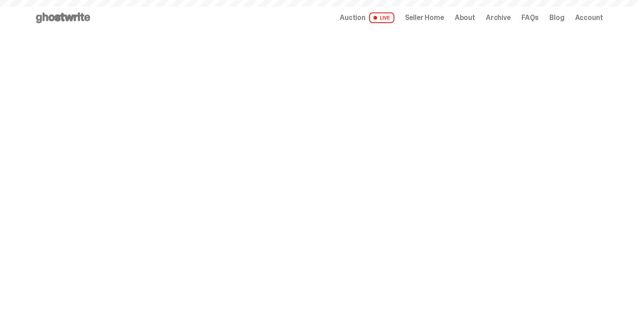  Describe the element at coordinates (530, 18) in the screenshot. I see `span: FAQs` at that location.